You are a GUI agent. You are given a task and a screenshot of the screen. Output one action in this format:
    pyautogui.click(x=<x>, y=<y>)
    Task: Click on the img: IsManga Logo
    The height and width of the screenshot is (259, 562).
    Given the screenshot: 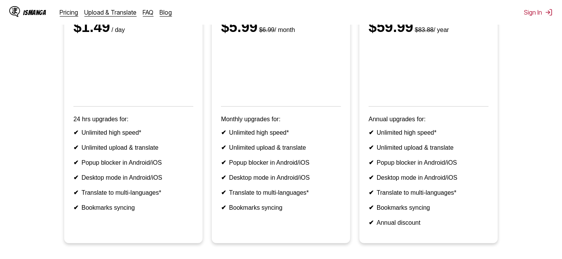 What is the action you would take?
    pyautogui.click(x=15, y=12)
    